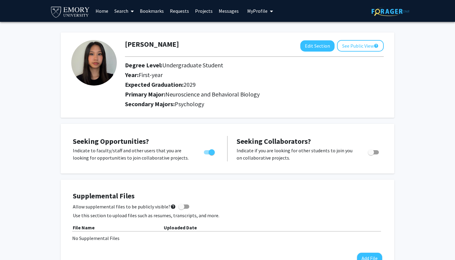  What do you see at coordinates (228, 238) in the screenshot?
I see `div: No Supplemental Files` at bounding box center [228, 238].